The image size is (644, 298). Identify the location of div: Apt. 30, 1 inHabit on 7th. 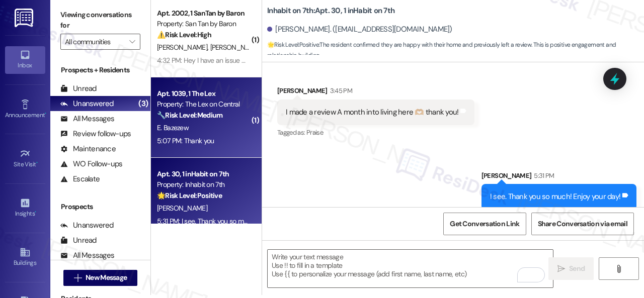
(204, 174).